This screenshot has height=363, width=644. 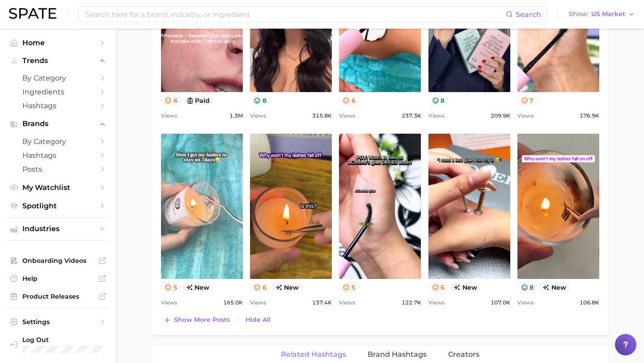 What do you see at coordinates (528, 14) in the screenshot?
I see `span: Search` at bounding box center [528, 14].